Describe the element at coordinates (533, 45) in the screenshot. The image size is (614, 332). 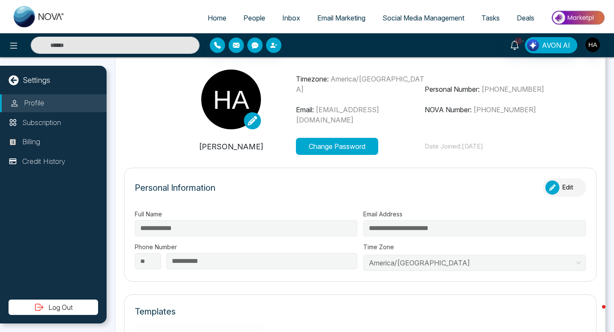
I see `img: Lead Flow` at that location.